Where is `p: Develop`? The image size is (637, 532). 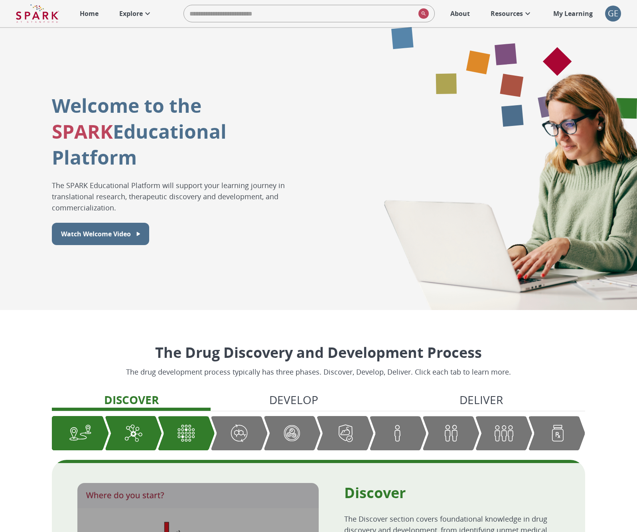 p: Develop is located at coordinates (293, 400).